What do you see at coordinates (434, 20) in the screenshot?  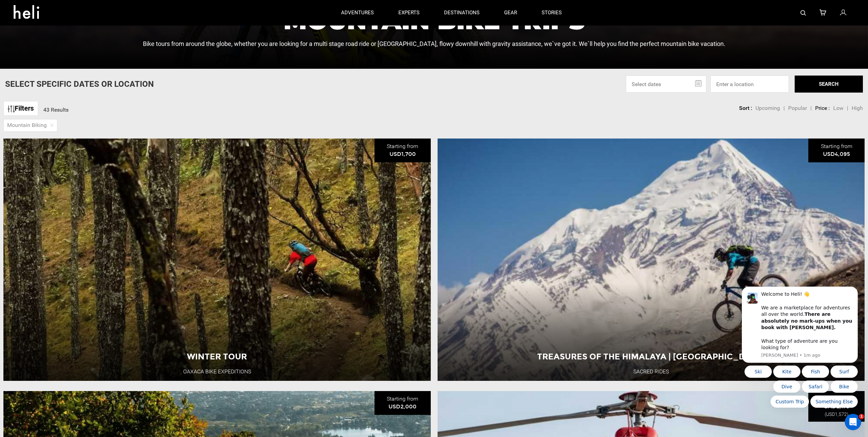 I see `h1: Mountain Bike Trips` at bounding box center [434, 20].